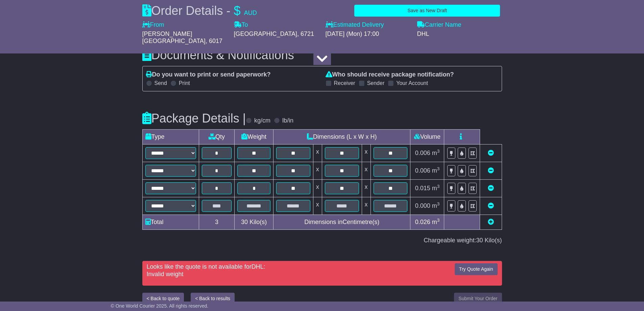 This screenshot has width=644, height=311. I want to click on td: Total, so click(171, 222).